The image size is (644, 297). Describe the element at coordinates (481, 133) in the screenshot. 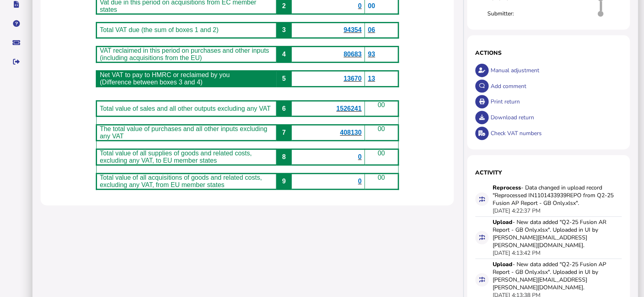

I see `button: Check VAT numbers on return.` at that location.